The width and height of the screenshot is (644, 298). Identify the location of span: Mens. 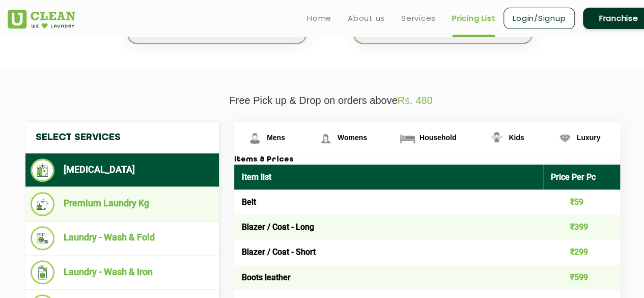
(276, 137).